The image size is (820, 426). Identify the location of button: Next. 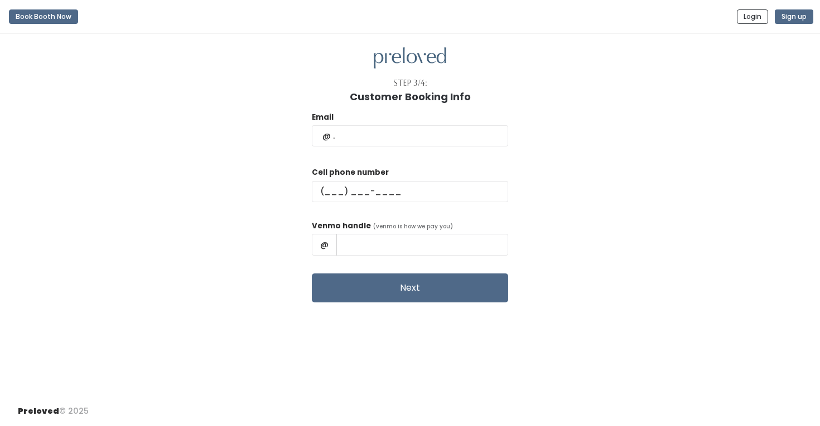
(410, 288).